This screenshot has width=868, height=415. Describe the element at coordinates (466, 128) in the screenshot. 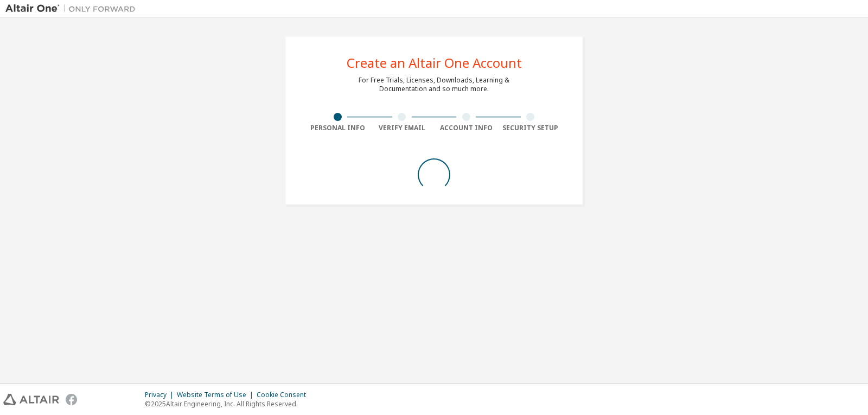

I see `div: Account Info` at that location.